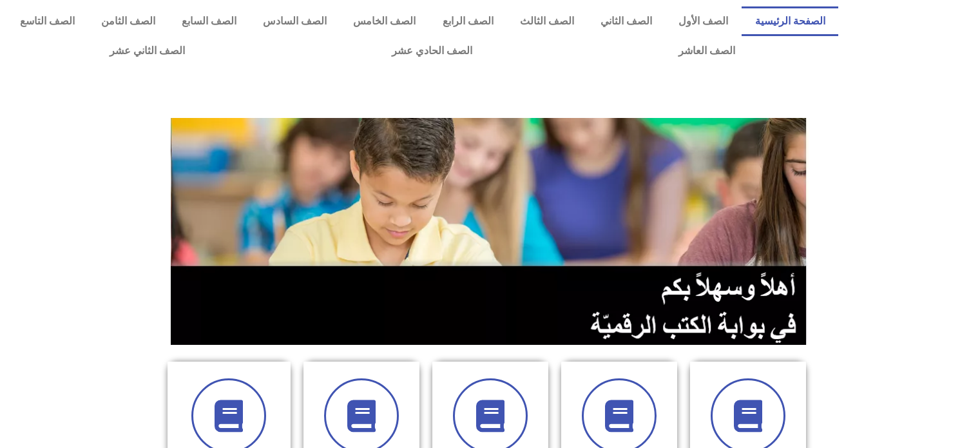  Describe the element at coordinates (707, 51) in the screenshot. I see `a: الصف العاشر` at that location.